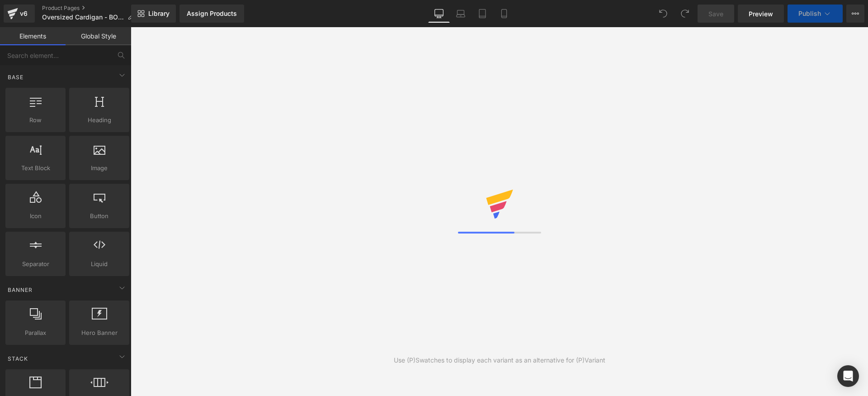 This screenshot has height=396, width=868. I want to click on a: Product Pages, so click(91, 8).